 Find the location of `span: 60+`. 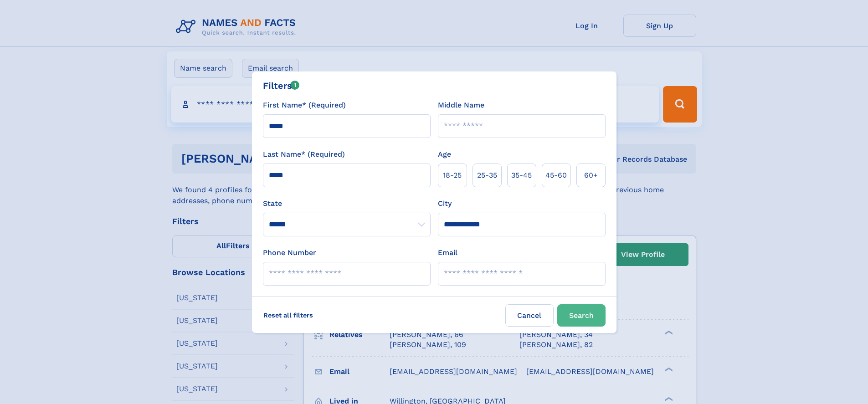

span: 60+ is located at coordinates (591, 175).